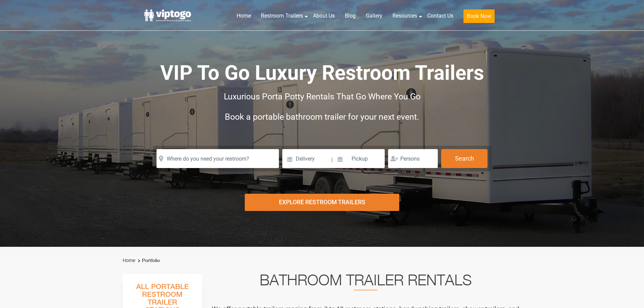 Image resolution: width=644 pixels, height=308 pixels. I want to click on span: Book a portable bathroom trailer for your next event., so click(322, 117).